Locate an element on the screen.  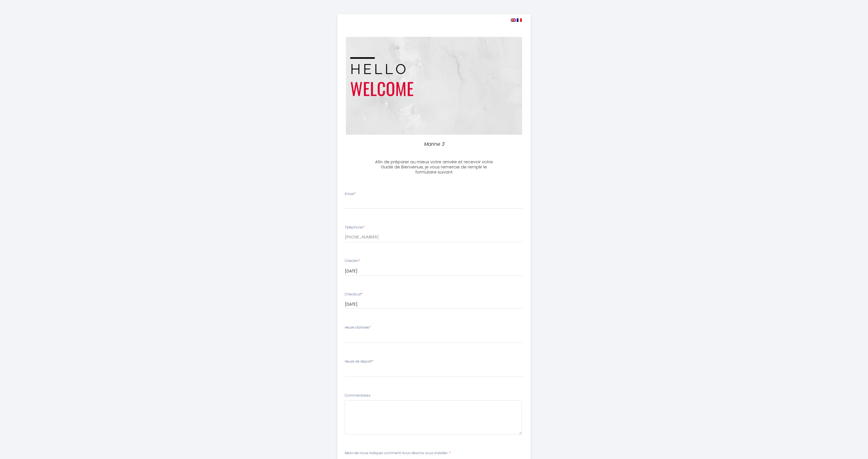
label: Heure d'arrivée is located at coordinates (358, 328).